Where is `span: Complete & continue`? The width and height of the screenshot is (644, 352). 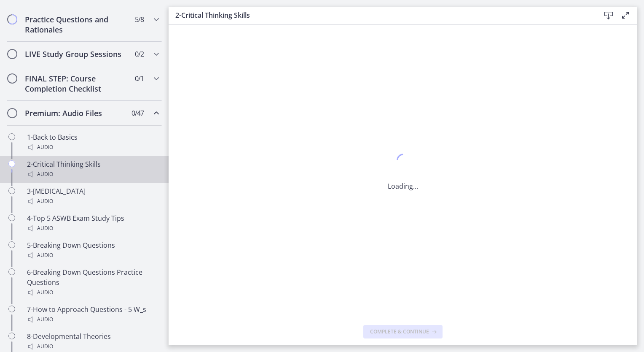
span: Complete & continue is located at coordinates (399, 331).